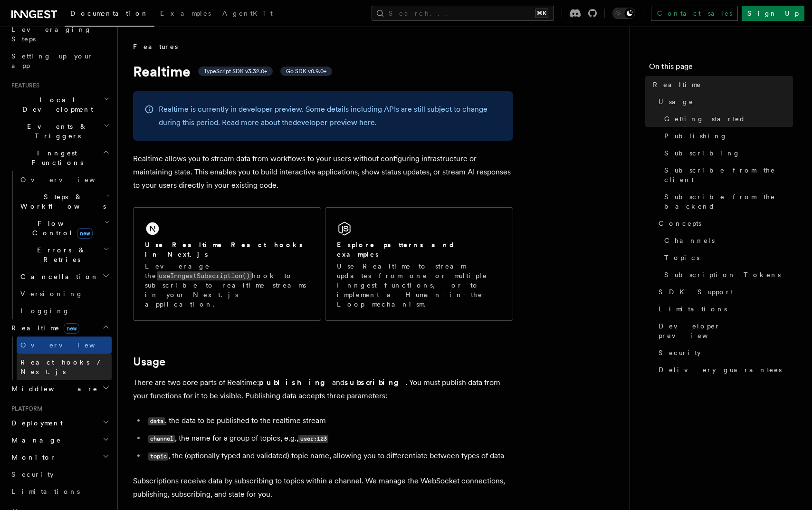 This screenshot has height=510, width=812. I want to click on span: Monitor, so click(32, 457).